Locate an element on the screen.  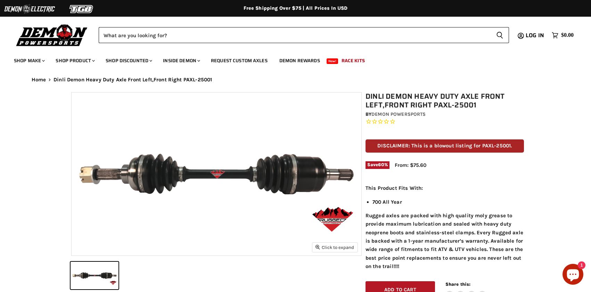
button: Search is located at coordinates (499, 35).